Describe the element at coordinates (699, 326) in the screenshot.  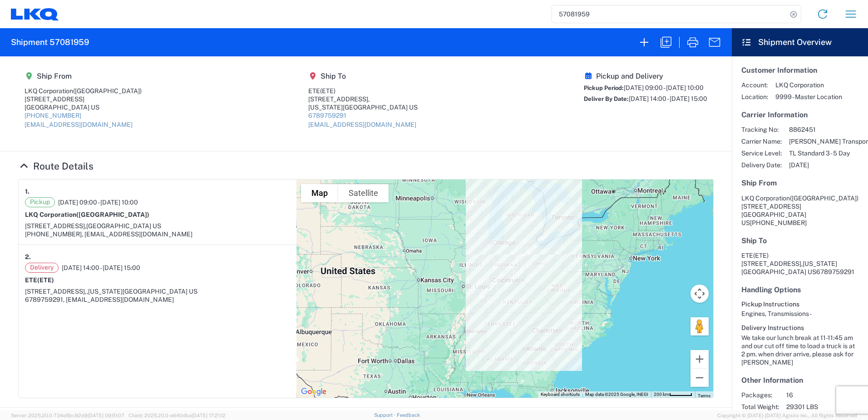
I see `button: Drag Pegman onto the map to open Street View` at that location.